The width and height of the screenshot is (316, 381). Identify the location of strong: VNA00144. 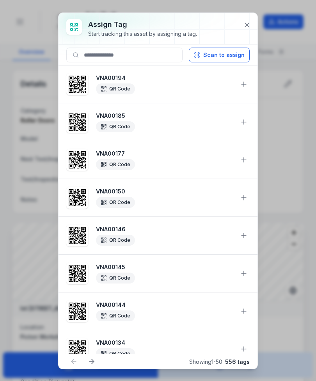
(164, 305).